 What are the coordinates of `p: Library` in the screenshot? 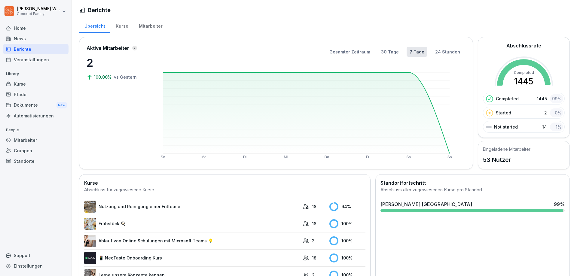 It's located at (36, 74).